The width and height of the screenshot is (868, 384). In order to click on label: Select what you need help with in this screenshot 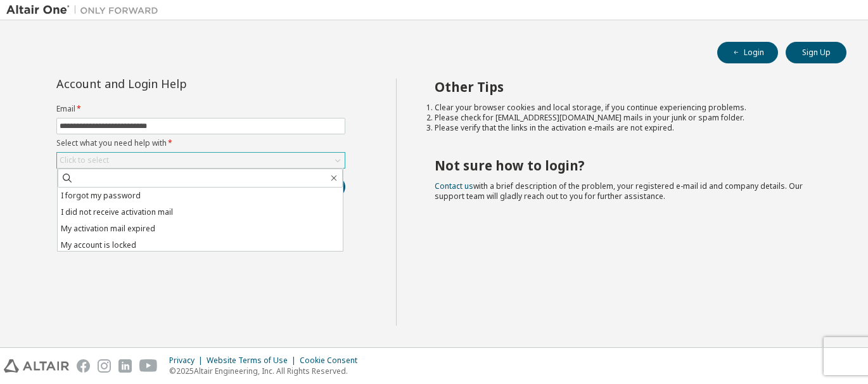, I will do `click(201, 143)`.